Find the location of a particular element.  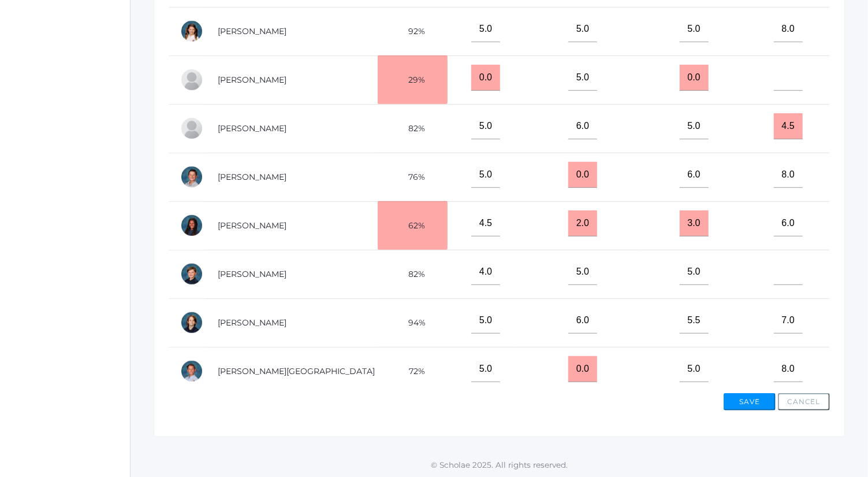

div: Nathaniel Torok is located at coordinates (192, 322).